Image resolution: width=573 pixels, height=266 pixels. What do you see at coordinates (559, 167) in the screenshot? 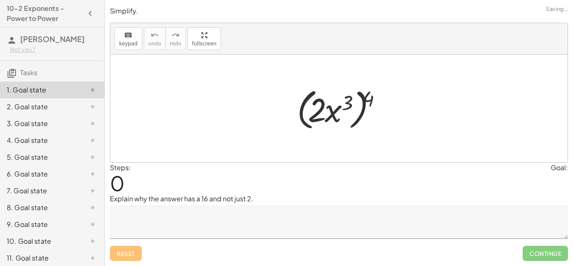
I see `div: Goal:` at bounding box center [559, 167].